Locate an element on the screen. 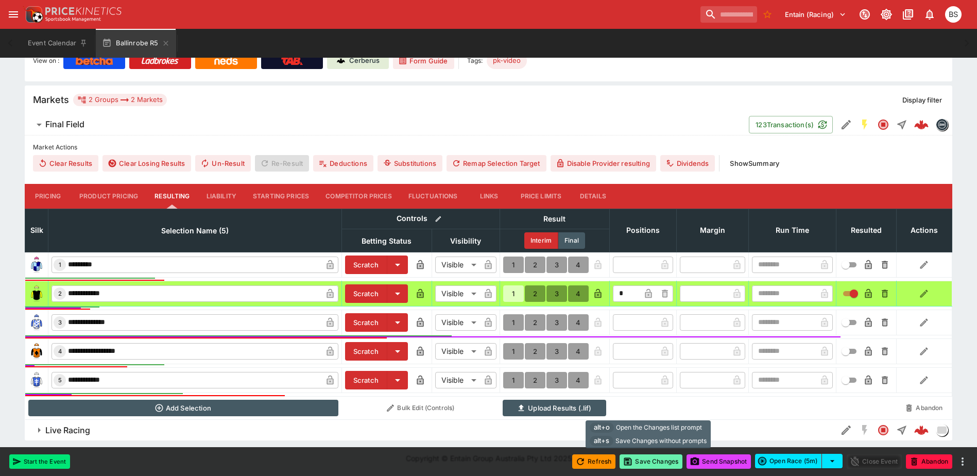 Image resolution: width=977 pixels, height=476 pixels. button: Resulting is located at coordinates (172, 196).